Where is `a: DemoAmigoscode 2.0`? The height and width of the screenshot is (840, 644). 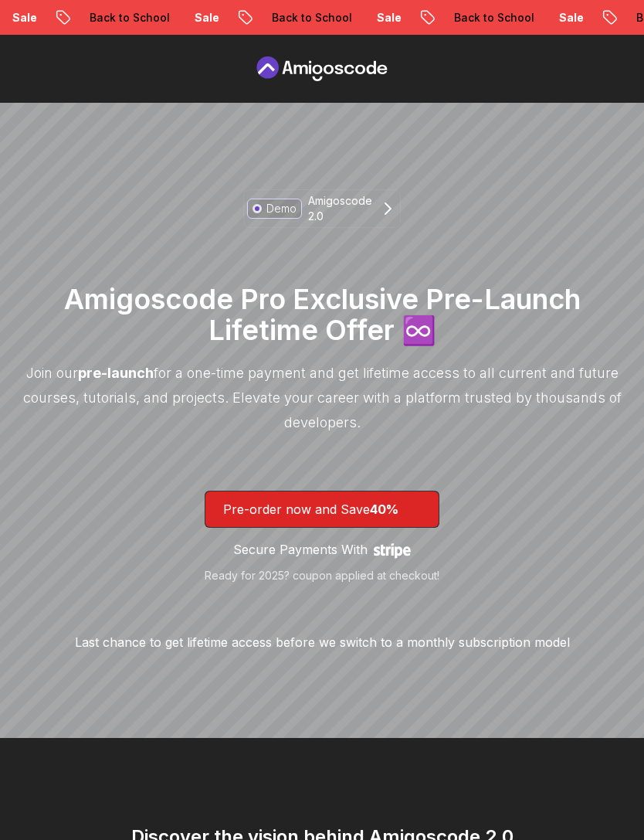
a: DemoAmigoscode 2.0 is located at coordinates (322, 209).